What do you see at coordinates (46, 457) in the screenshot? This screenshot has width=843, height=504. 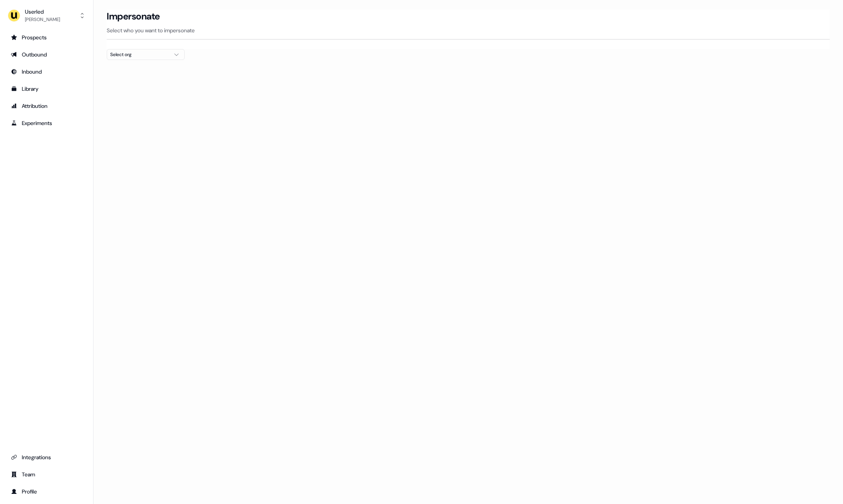 I see `div: Integrations` at bounding box center [46, 457].